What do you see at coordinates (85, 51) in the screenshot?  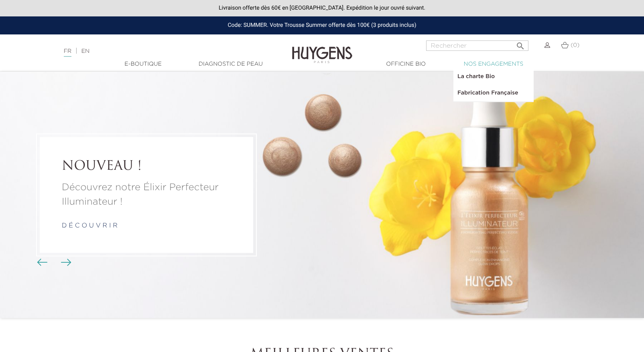 I see `a: EN` at bounding box center [85, 51].